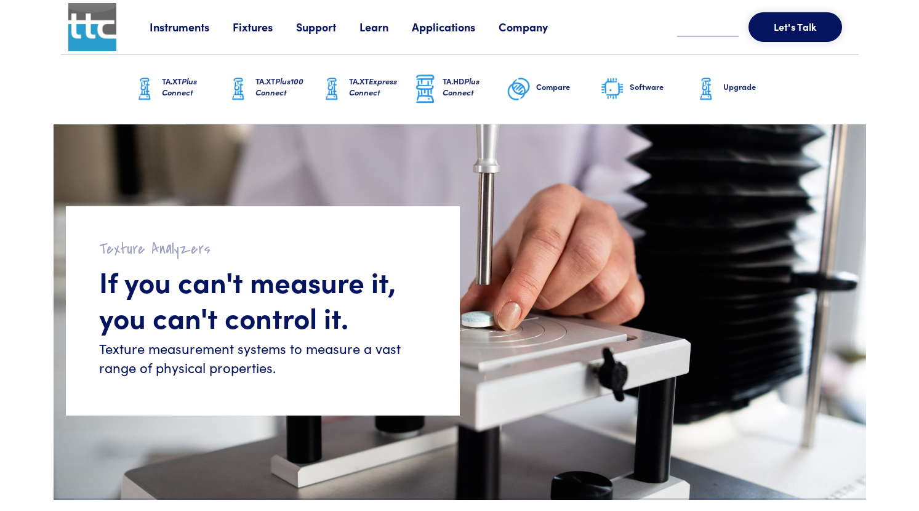 The image size is (919, 511). What do you see at coordinates (519, 89) in the screenshot?
I see `img: compare-graphic.png` at bounding box center [519, 89].